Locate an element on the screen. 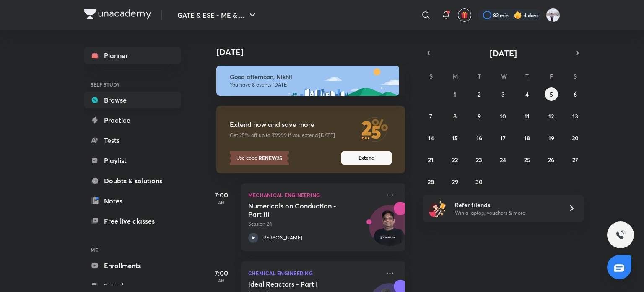 The height and width of the screenshot is (292, 644). abbr: September 2, 2025 is located at coordinates (479, 94).